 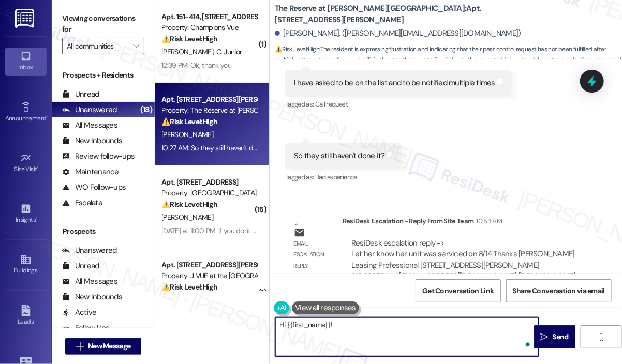 I want to click on div: (18), so click(x=146, y=110).